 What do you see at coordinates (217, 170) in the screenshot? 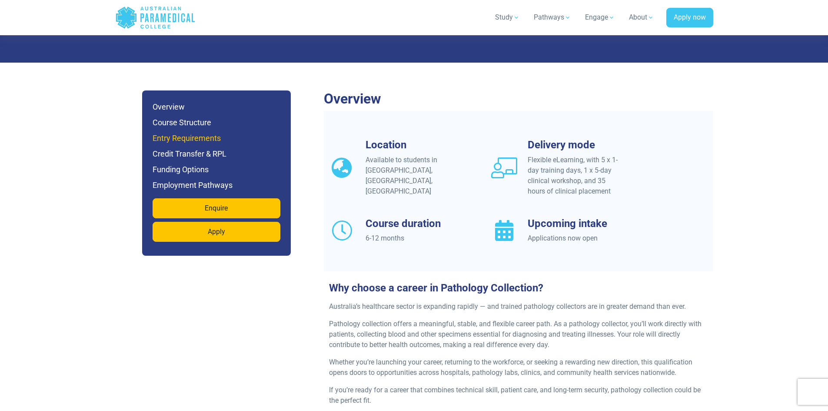
I see `h6: Funding Options` at bounding box center [217, 170].